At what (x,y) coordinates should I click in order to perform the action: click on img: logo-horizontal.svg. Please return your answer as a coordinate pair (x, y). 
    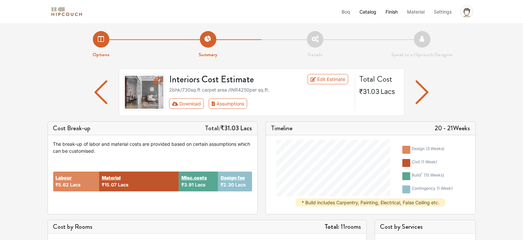
    Looking at the image, I should click on (67, 12).